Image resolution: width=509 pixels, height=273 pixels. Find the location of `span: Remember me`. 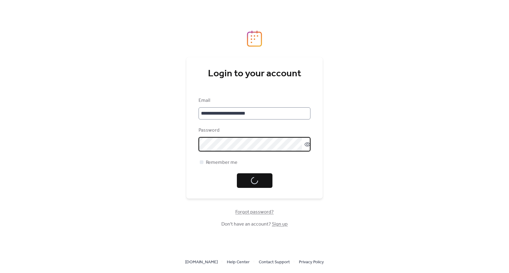

span: Remember me is located at coordinates (221, 163).